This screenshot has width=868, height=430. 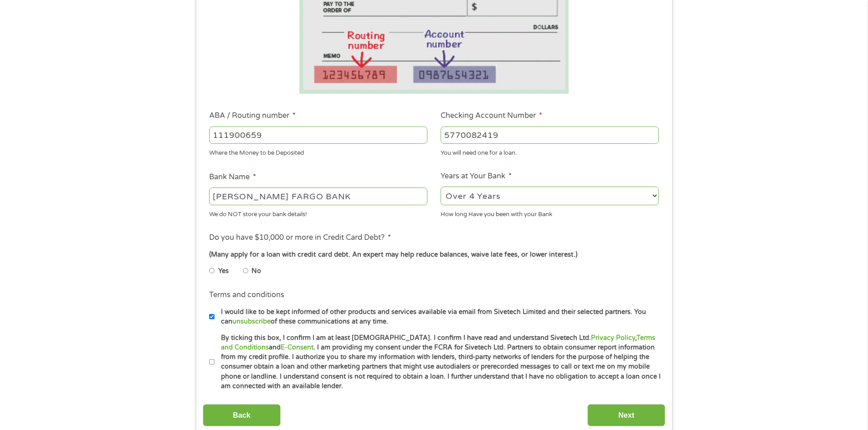 I want to click on div: You will need one for a loan., so click(x=550, y=152).